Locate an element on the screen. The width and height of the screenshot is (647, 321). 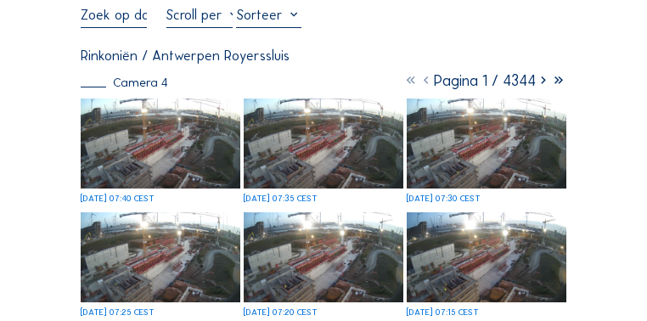
img: image_53330570 is located at coordinates (487, 257).